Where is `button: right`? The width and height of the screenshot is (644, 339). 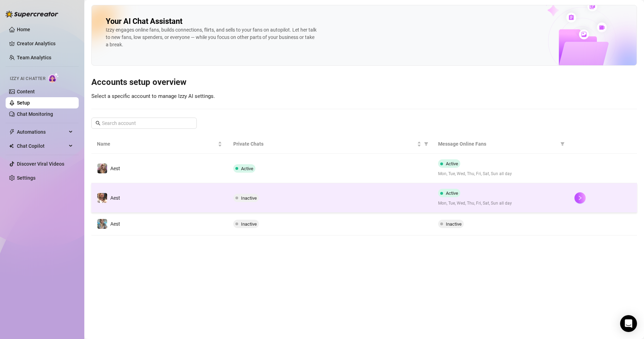
button: right is located at coordinates (580, 198).